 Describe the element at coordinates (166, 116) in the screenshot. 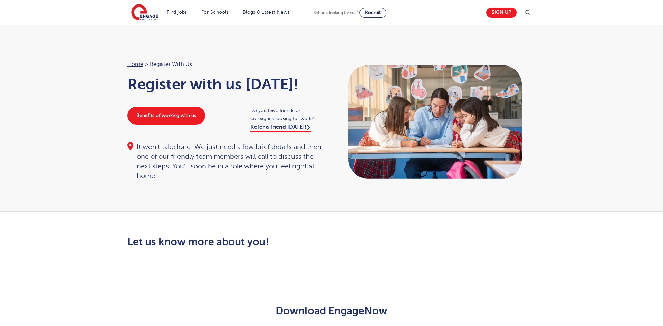

I see `a: Benefits of working with us` at that location.